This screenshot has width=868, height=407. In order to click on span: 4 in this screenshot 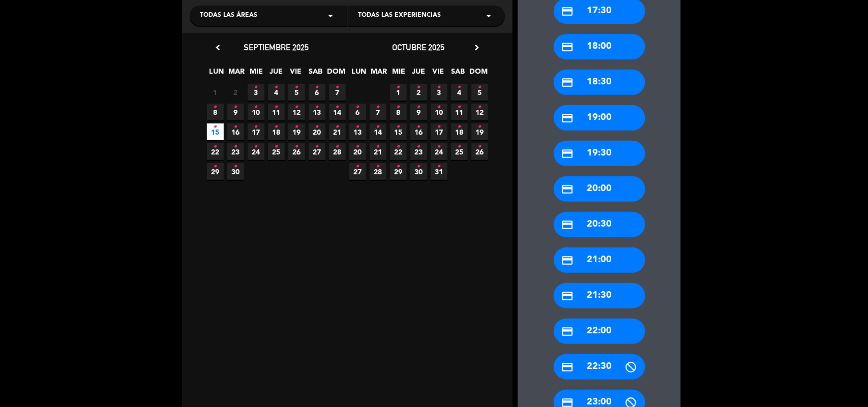, I will do `click(276, 92)`.